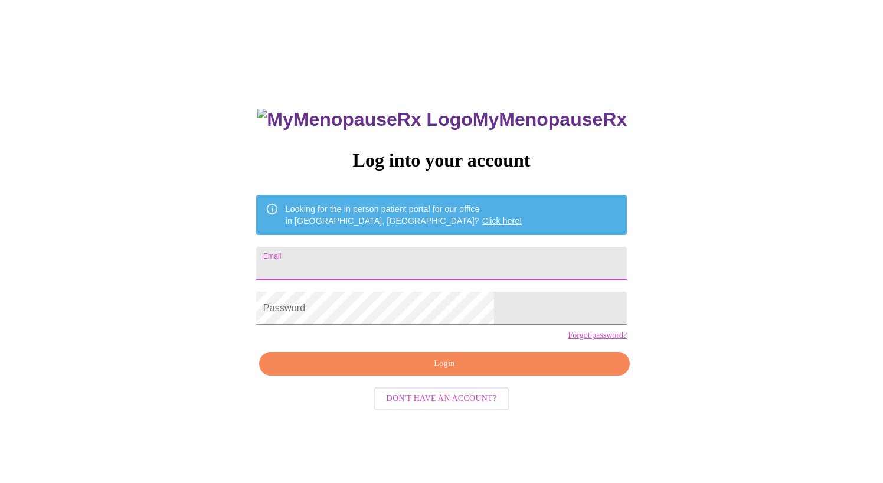 This screenshot has width=883, height=483. What do you see at coordinates (597, 335) in the screenshot?
I see `a: Forgot password?` at bounding box center [597, 335].